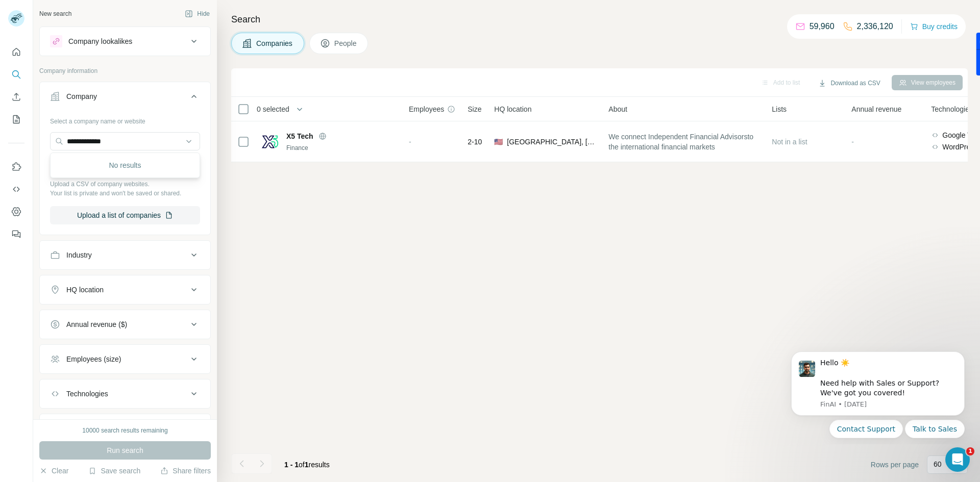 Image resolution: width=980 pixels, height=482 pixels. Describe the element at coordinates (302, 464) in the screenshot. I see `span: of` at that location.